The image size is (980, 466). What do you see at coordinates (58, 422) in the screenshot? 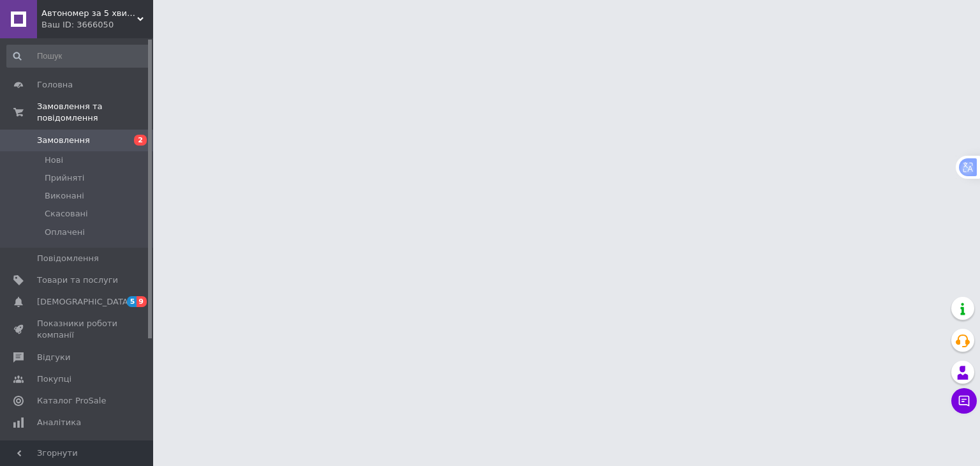
I see `span: Аналітика` at bounding box center [58, 422].